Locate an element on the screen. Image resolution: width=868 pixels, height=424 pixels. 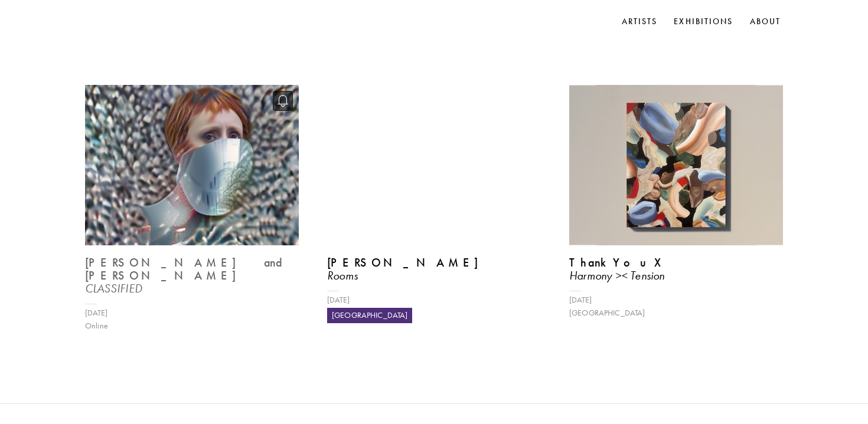
i: Rooms is located at coordinates (343, 275).